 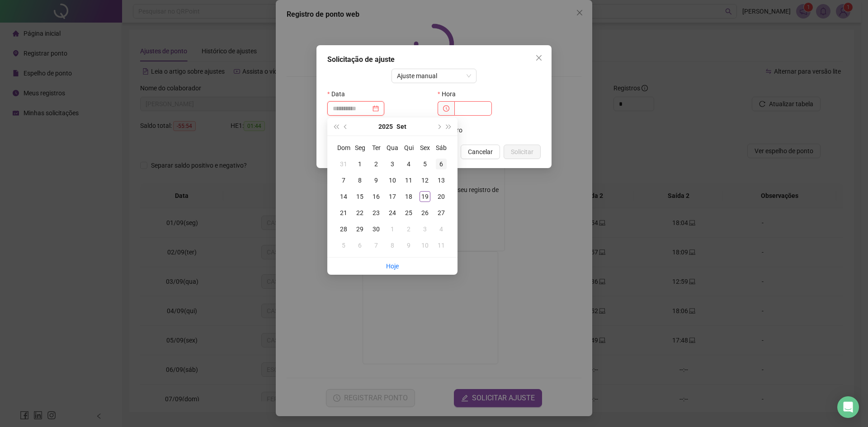 I want to click on button: super-prev-year, so click(x=336, y=127).